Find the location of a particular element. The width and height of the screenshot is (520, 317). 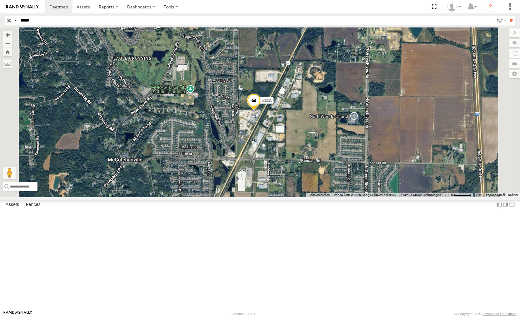

button: Zoom out is located at coordinates (7, 43).